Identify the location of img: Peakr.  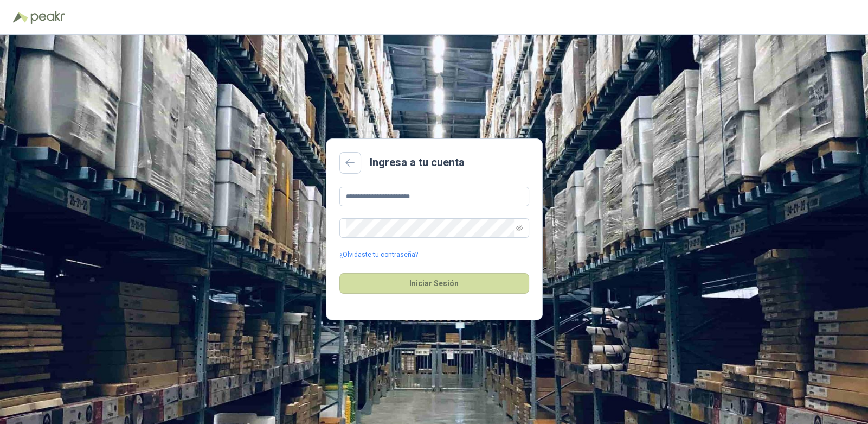
(48, 17).